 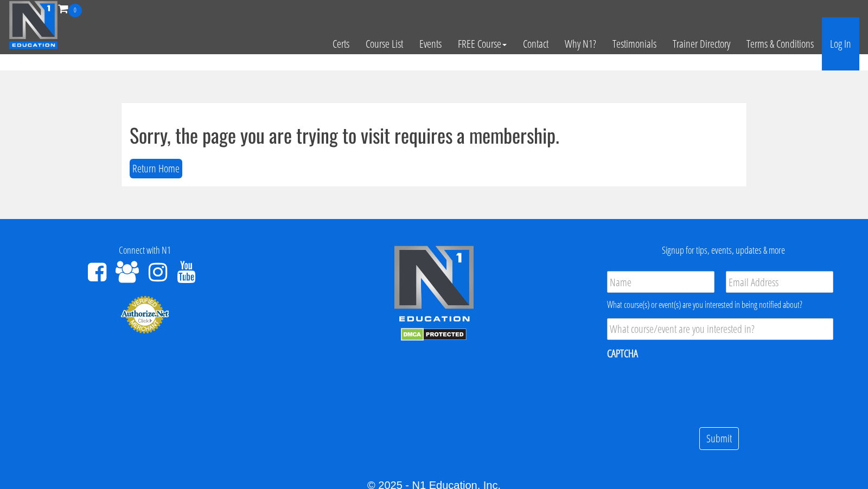 I want to click on a: FREE Course, so click(x=482, y=44).